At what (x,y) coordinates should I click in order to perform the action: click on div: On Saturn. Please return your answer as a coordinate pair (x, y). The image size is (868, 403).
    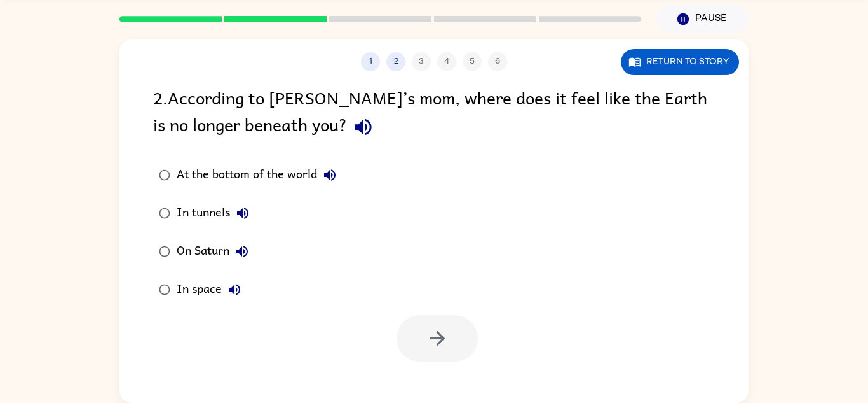
    Looking at the image, I should click on (216, 252).